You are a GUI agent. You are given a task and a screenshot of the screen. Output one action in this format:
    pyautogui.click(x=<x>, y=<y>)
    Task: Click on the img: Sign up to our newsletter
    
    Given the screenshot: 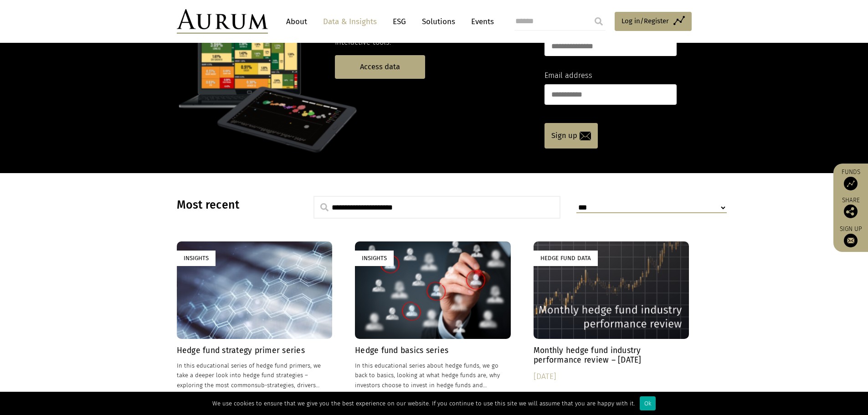 What is the action you would take?
    pyautogui.click(x=851, y=240)
    